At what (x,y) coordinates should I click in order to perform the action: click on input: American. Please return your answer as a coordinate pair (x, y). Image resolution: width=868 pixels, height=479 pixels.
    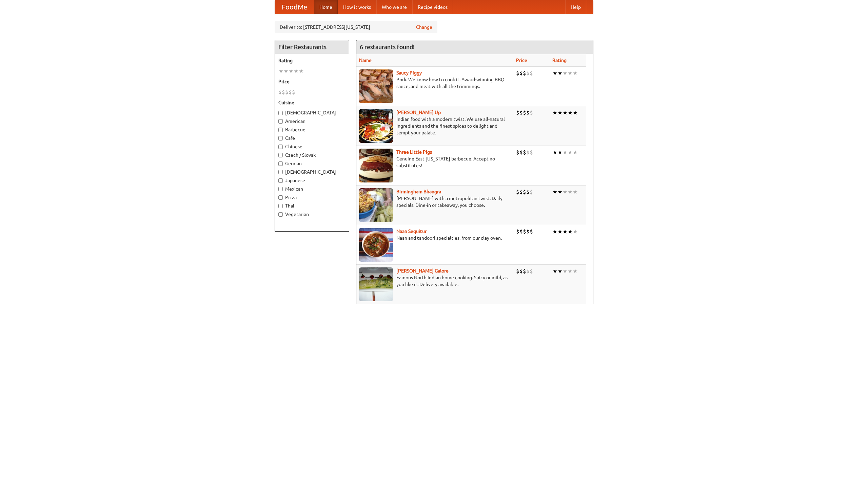
    Looking at the image, I should click on (280, 121).